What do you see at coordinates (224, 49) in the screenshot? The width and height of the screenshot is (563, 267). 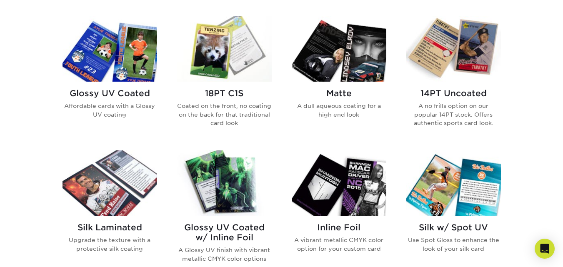 I see `img: 18PT C1S Trading Cards` at bounding box center [224, 49].